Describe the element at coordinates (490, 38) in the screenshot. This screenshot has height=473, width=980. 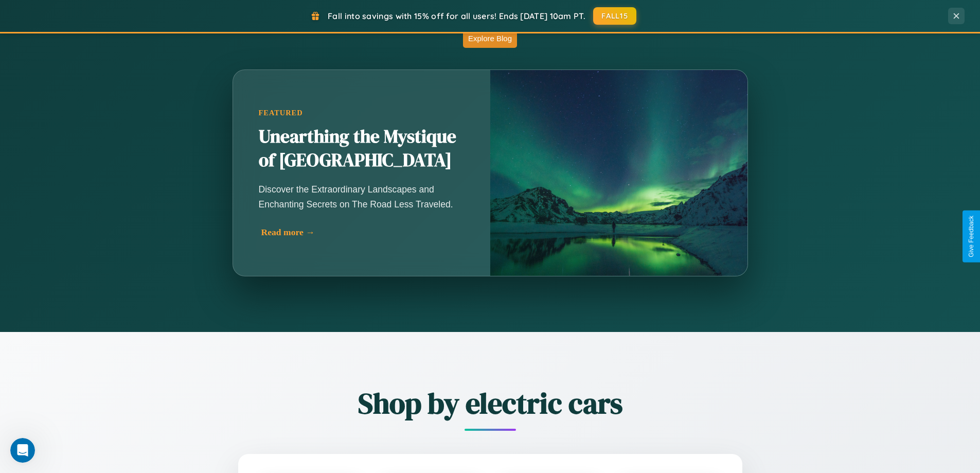
I see `button: Explore Blog` at that location.